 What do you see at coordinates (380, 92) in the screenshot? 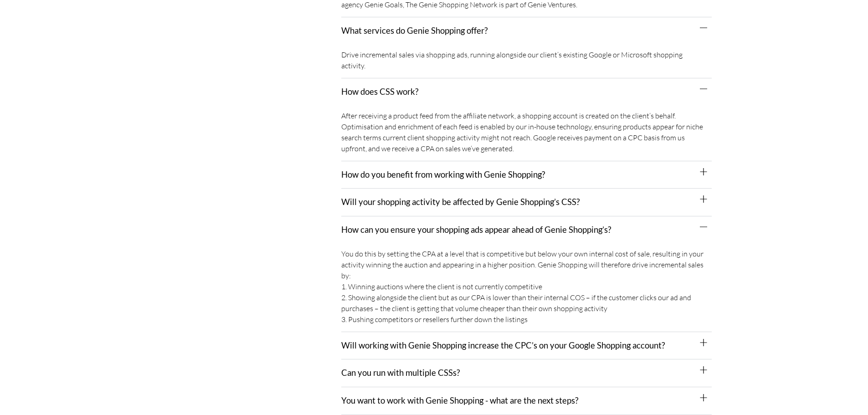
I see `a: How does CSS work?` at bounding box center [380, 92].